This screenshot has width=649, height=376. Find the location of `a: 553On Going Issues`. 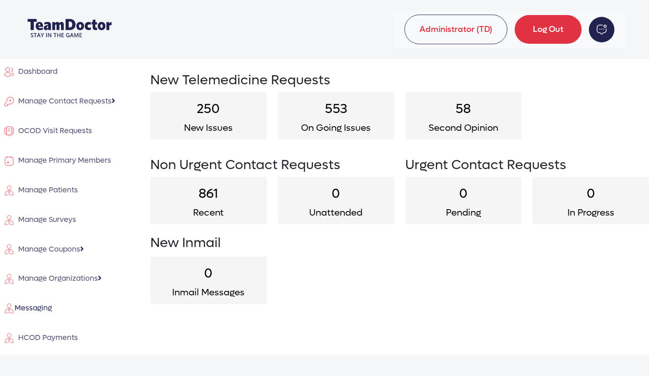

a: 553On Going Issues is located at coordinates (336, 116).